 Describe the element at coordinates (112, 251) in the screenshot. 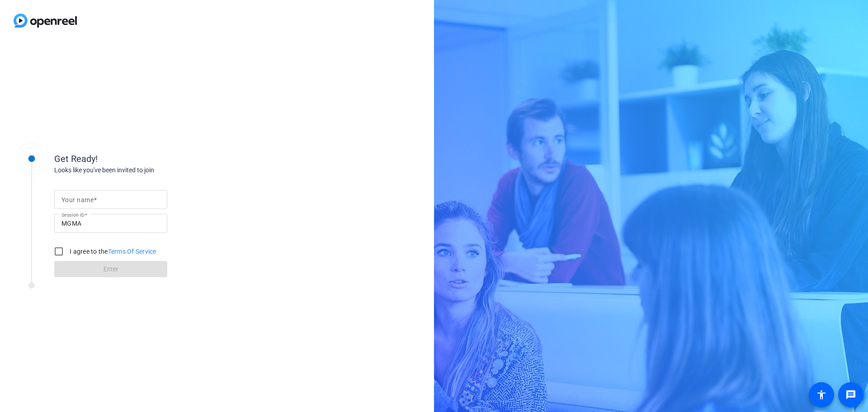

I see `label: I agree to the` at that location.